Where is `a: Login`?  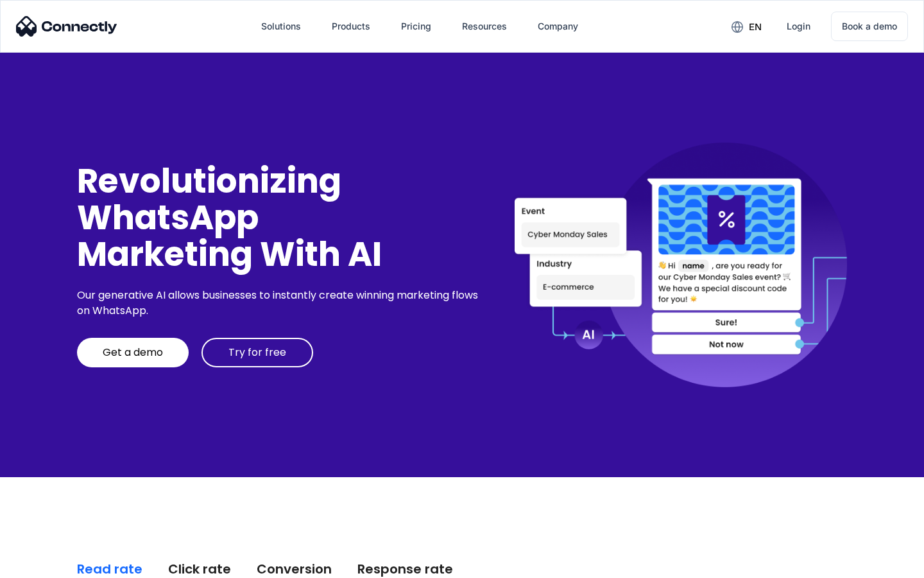 a: Login is located at coordinates (799, 26).